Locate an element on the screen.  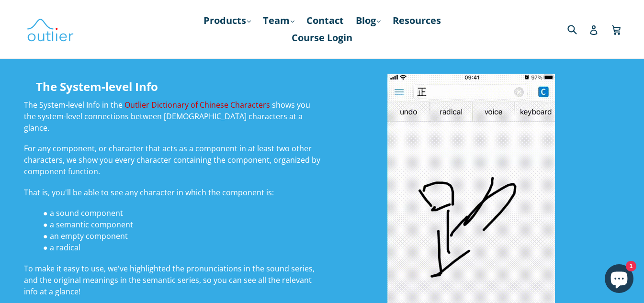
span: That is, you'll be able to see any character in which the component is: is located at coordinates (149, 192).